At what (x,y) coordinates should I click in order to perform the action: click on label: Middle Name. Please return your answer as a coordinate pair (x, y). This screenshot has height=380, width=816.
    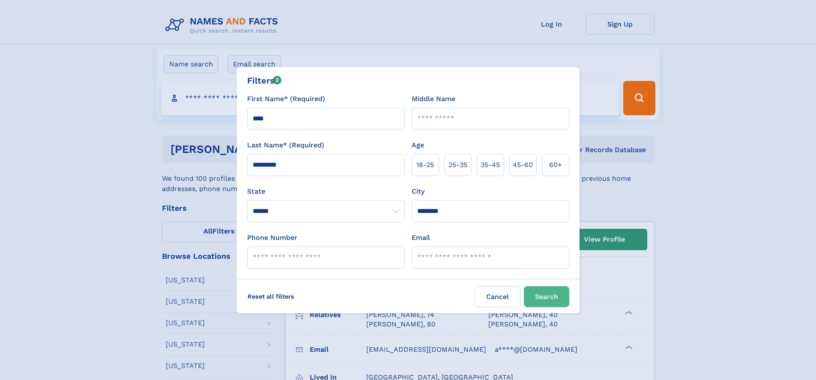
    Looking at the image, I should click on (434, 99).